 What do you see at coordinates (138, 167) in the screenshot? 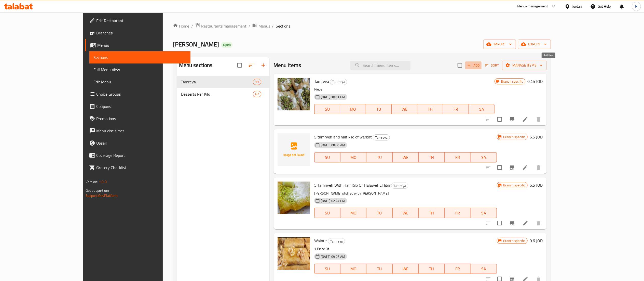
I see `a: Grocery Checklist` at bounding box center [138, 167].